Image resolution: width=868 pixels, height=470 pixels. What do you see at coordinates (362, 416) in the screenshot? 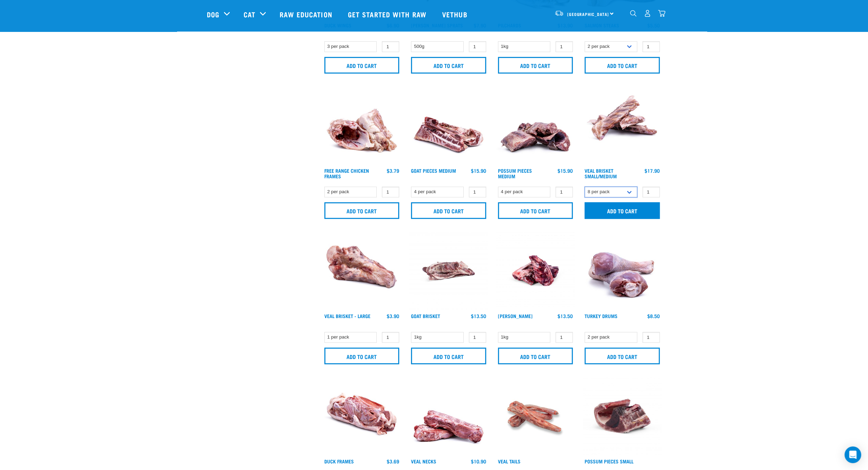
I see `img: Whole Duck Frame` at bounding box center [362, 416].